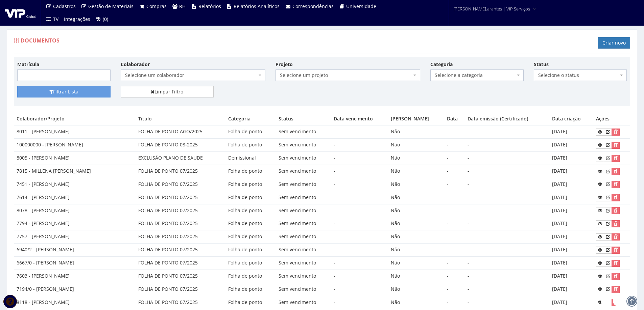  What do you see at coordinates (182, 6) in the screenshot?
I see `span: RH` at bounding box center [182, 6].